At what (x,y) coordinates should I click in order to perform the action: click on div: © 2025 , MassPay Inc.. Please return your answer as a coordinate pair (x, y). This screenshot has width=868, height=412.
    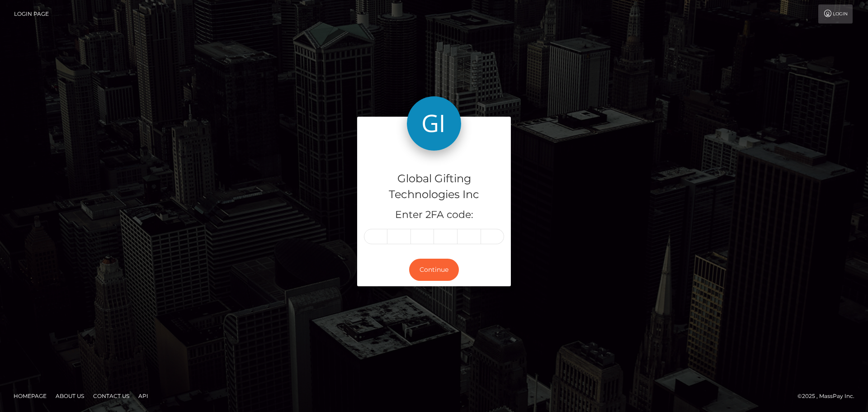
    Looking at the image, I should click on (829, 396).